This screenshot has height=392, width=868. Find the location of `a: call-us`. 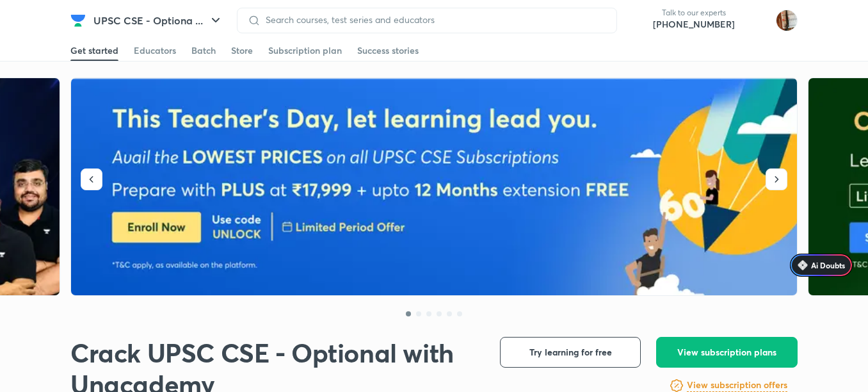

a: call-us is located at coordinates (640, 21).